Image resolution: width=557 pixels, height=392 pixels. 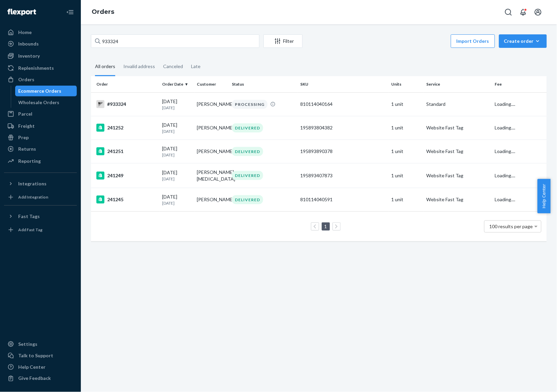 What do you see at coordinates (28, 344) in the screenshot?
I see `div: Settings` at bounding box center [28, 344].